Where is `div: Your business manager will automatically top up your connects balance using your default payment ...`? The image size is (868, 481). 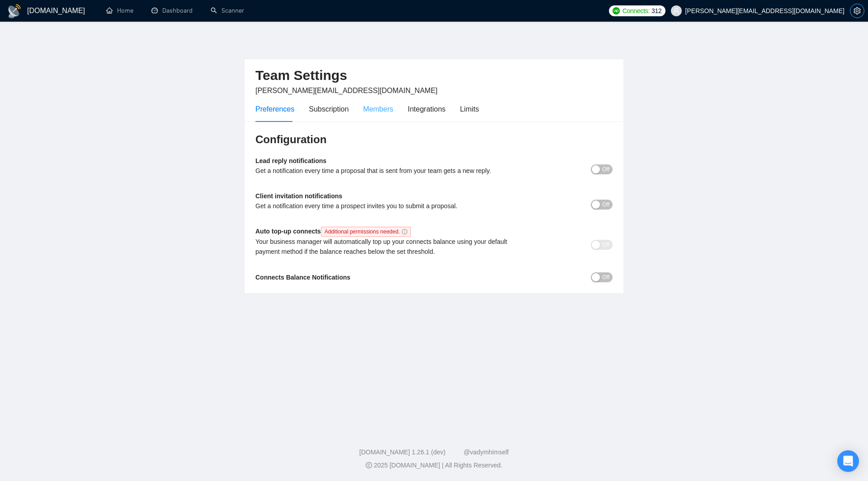 div: Your business manager will automatically top up your connects balance using your default payment ... is located at coordinates (390, 247).